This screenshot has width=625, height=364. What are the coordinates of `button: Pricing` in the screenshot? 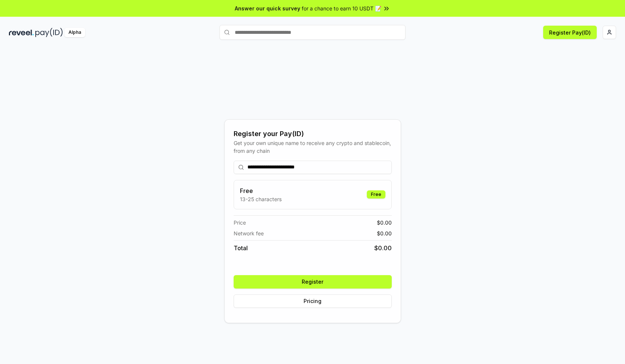 It's located at (312, 301).